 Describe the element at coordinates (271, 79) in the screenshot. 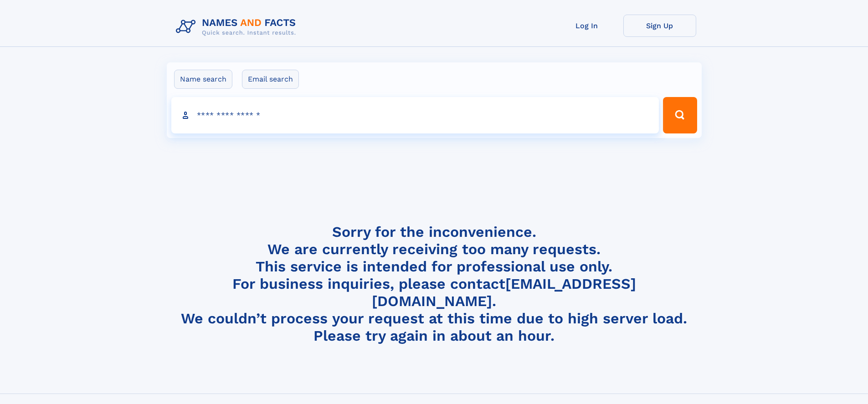

I see `label: Email search` at that location.